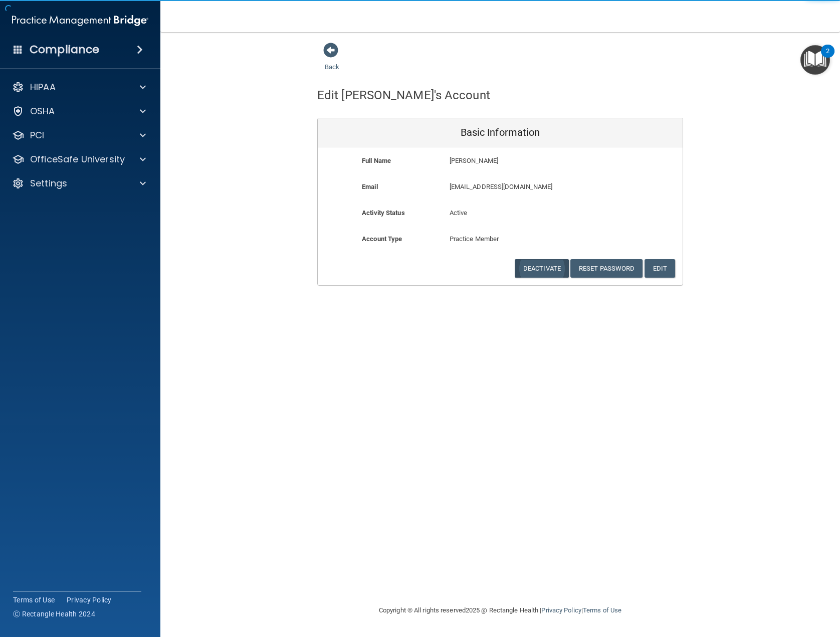 The width and height of the screenshot is (840, 637). Describe the element at coordinates (42, 87) in the screenshot. I see `p: HIPAA` at that location.